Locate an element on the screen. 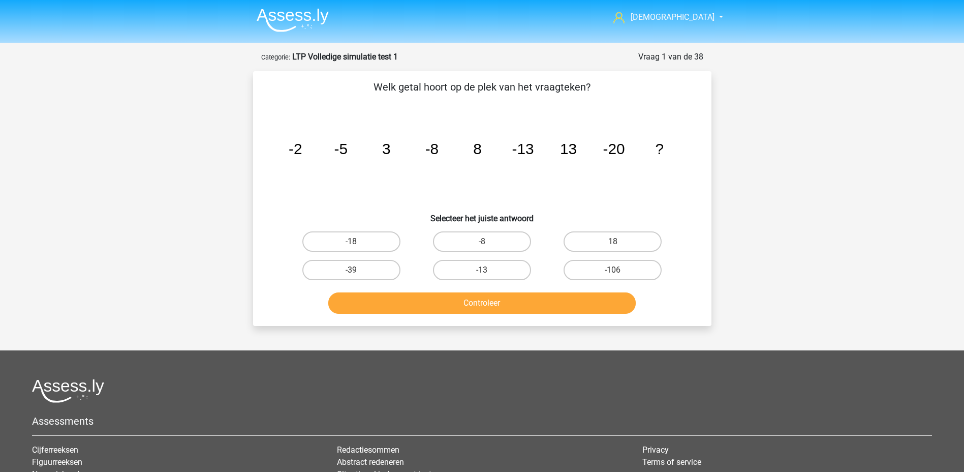 This screenshot has height=472, width=964. tspan: 3 is located at coordinates (386, 148).